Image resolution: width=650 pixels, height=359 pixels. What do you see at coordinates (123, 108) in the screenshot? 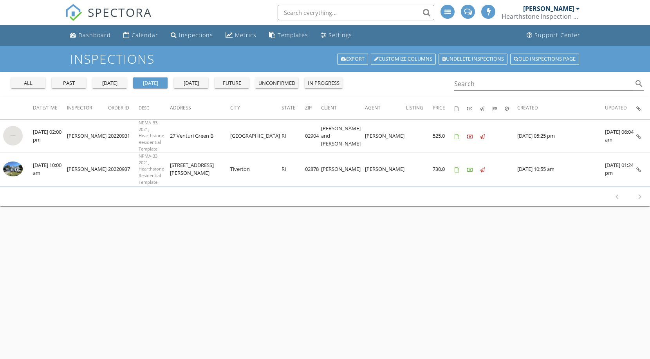
I see `th: Order ID: Not sorted.` at bounding box center [123, 108].